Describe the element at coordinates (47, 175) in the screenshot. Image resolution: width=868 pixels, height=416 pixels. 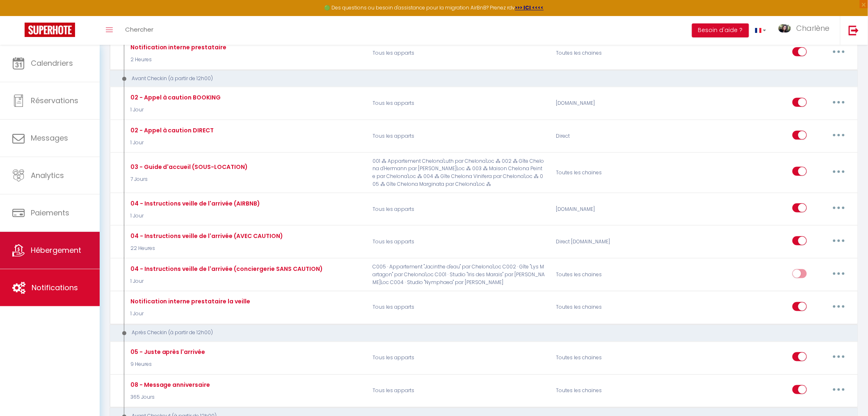
I see `span: Analytics` at that location.